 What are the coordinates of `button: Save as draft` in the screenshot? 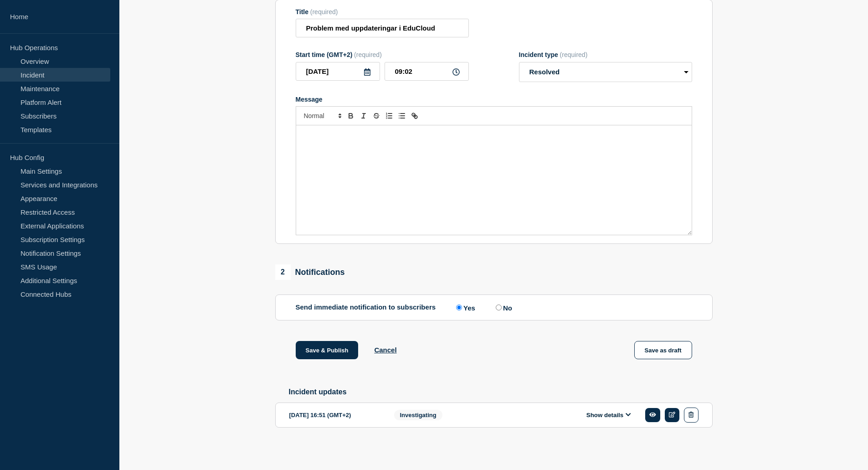 It's located at (663, 350).